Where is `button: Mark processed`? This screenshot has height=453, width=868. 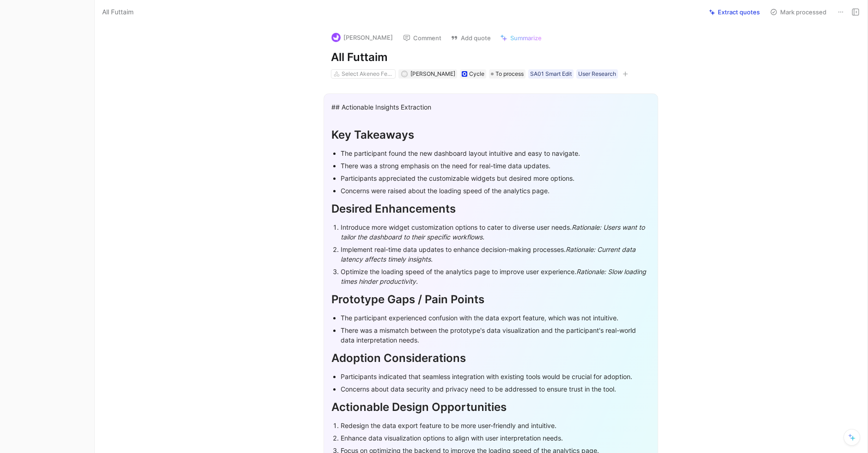 button: Mark processed is located at coordinates (798, 12).